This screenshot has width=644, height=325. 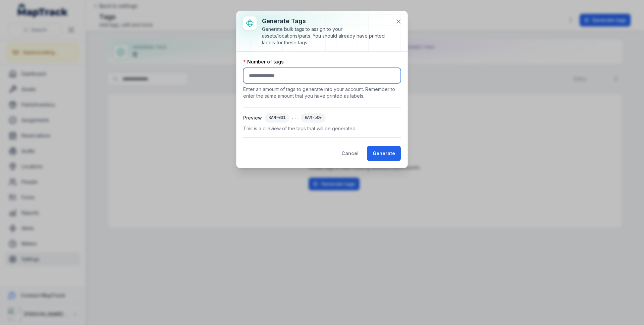 I want to click on div: Generate bulk tags to assign to your assets/locations/parts. You should already have printed labe..., so click(x=326, y=36).